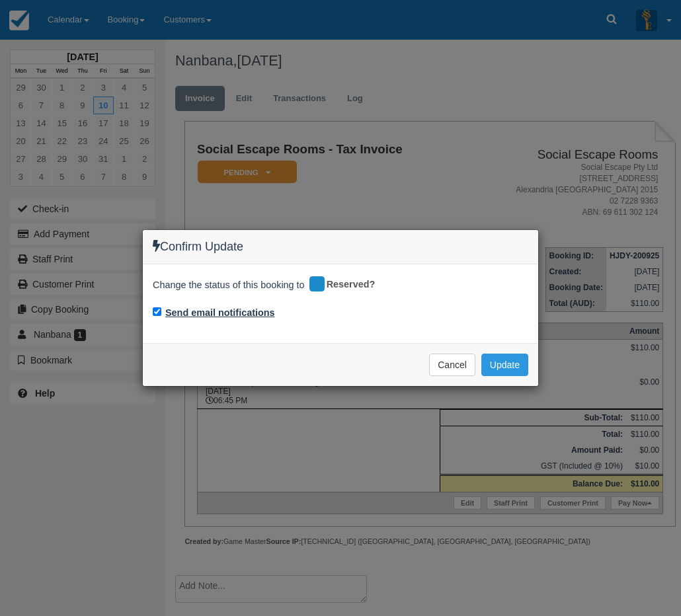  Describe the element at coordinates (504, 365) in the screenshot. I see `button: Update` at that location.